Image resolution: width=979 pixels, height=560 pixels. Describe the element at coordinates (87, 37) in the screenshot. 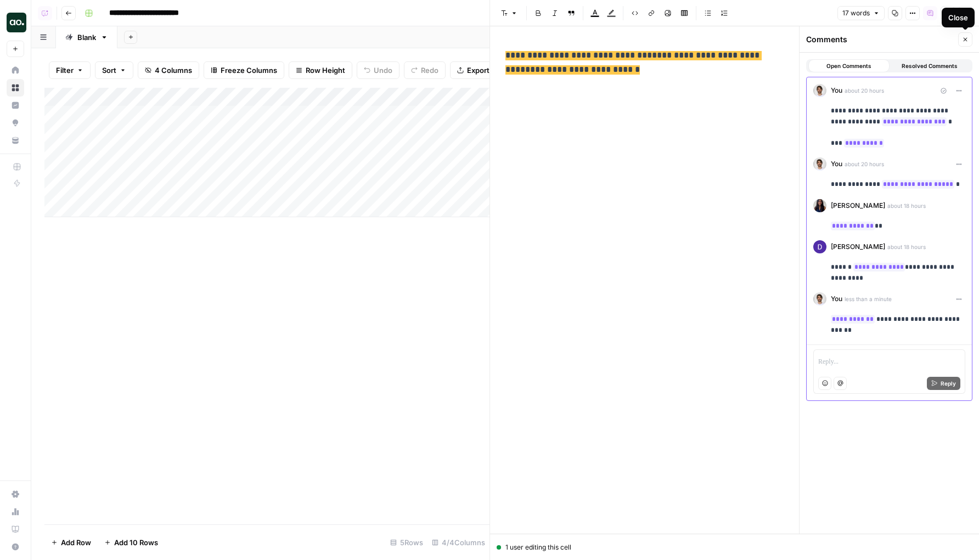

I see `div: Blank` at that location.